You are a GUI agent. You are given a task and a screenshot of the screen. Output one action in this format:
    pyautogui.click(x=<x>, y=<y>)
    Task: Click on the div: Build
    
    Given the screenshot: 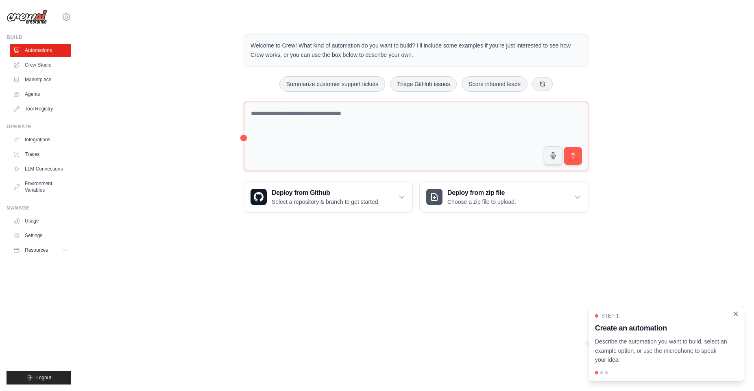 What is the action you would take?
    pyautogui.click(x=39, y=37)
    